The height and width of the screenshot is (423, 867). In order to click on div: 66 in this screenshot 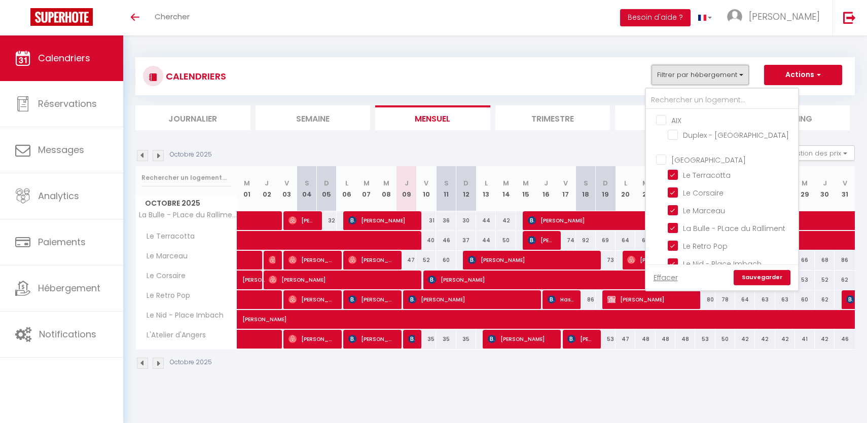, I will do `click(805, 260)`.